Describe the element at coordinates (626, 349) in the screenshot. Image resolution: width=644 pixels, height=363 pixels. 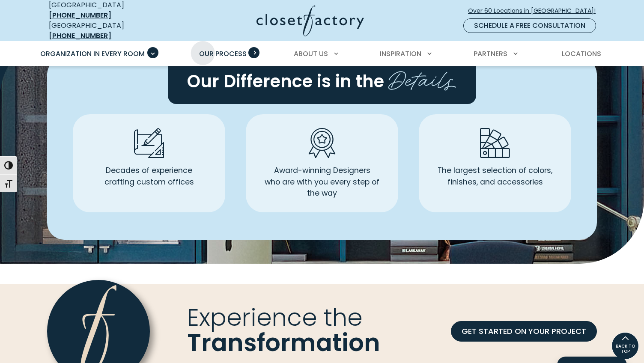
I see `span: BACK TO TOP` at that location.